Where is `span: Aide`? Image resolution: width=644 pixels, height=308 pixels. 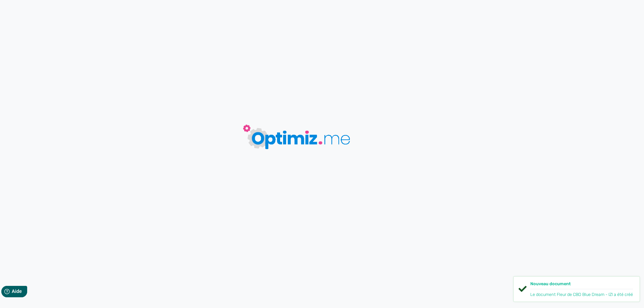 span: Aide is located at coordinates (39, 8).